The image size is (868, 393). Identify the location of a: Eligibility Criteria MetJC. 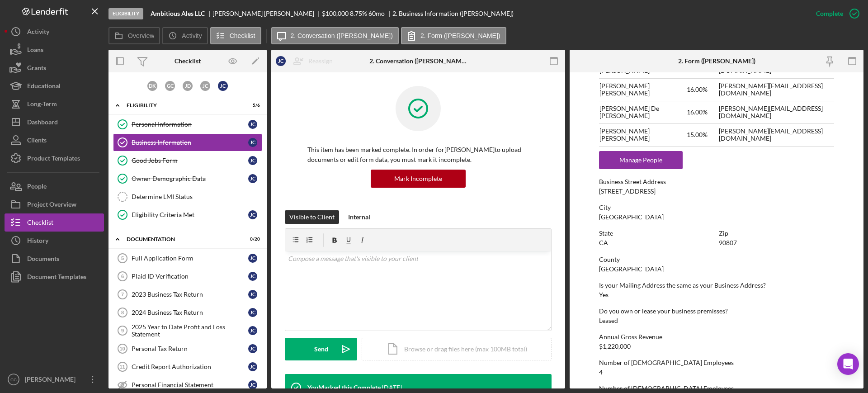
(187, 215).